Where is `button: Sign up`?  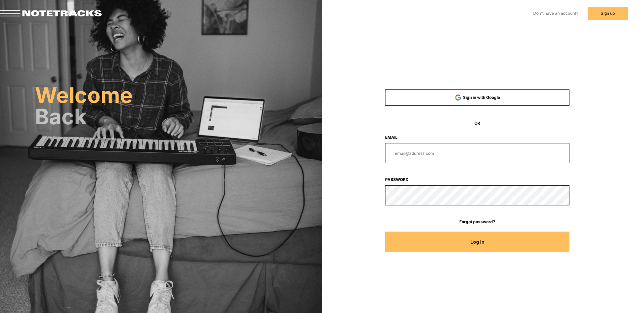 button: Sign up is located at coordinates (608, 14).